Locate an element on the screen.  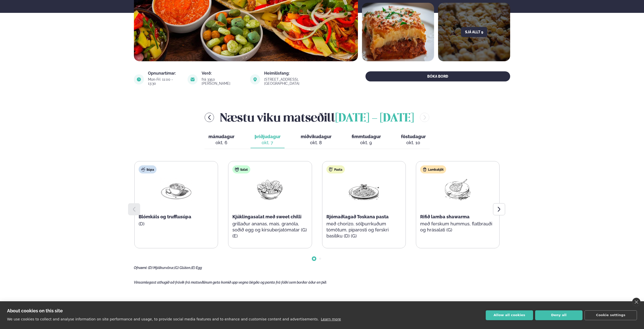
strong: About cookies on this site is located at coordinates (35, 310).